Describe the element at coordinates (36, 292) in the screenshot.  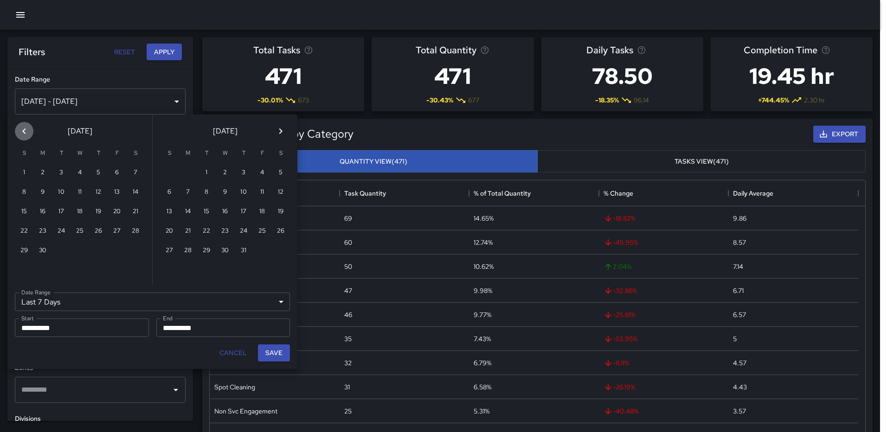
I see `label: Date Range` at that location.